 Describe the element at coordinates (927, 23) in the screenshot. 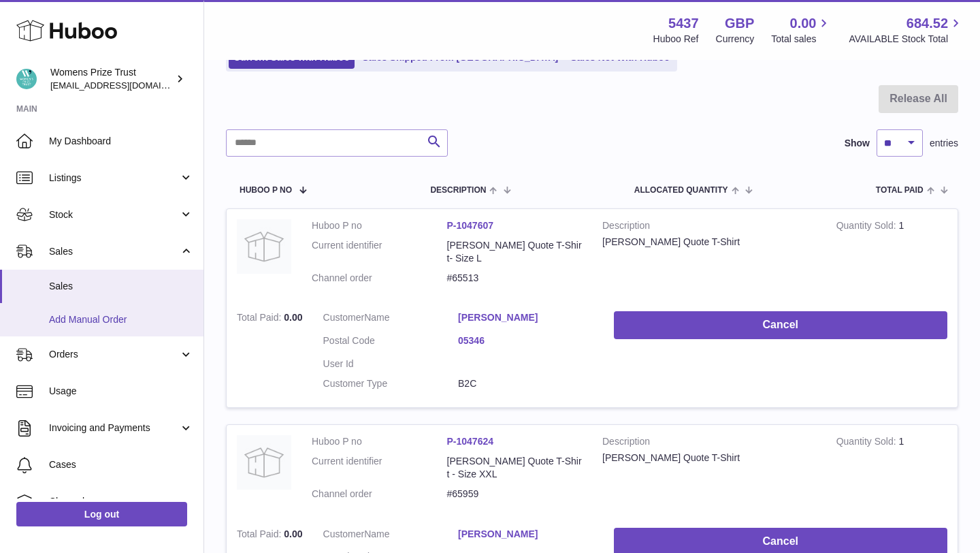

I see `span: 684.52` at that location.